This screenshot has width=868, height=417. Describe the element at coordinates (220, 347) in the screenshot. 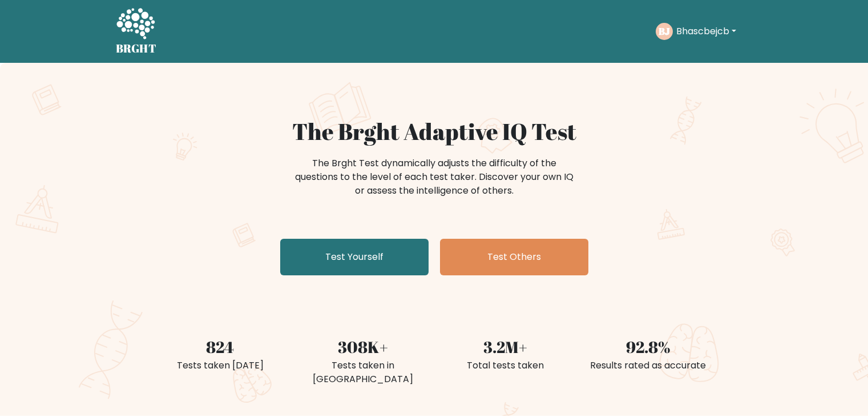

I see `div: 824` at that location.